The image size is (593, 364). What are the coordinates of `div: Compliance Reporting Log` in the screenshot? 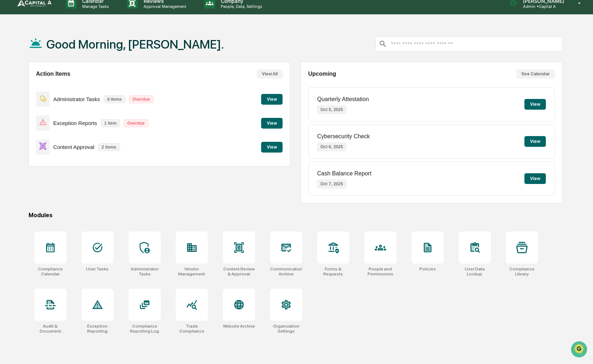 It's located at (145, 328).